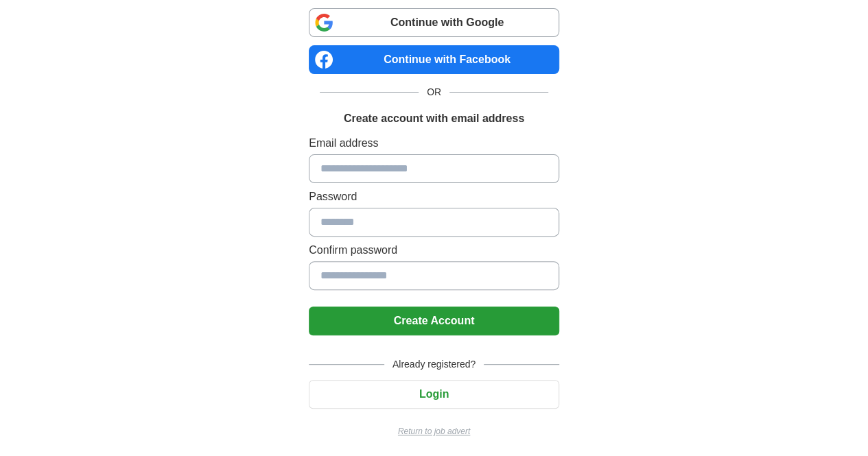 The image size is (868, 456). What do you see at coordinates (434, 363) in the screenshot?
I see `span: Already registered?` at bounding box center [434, 363].